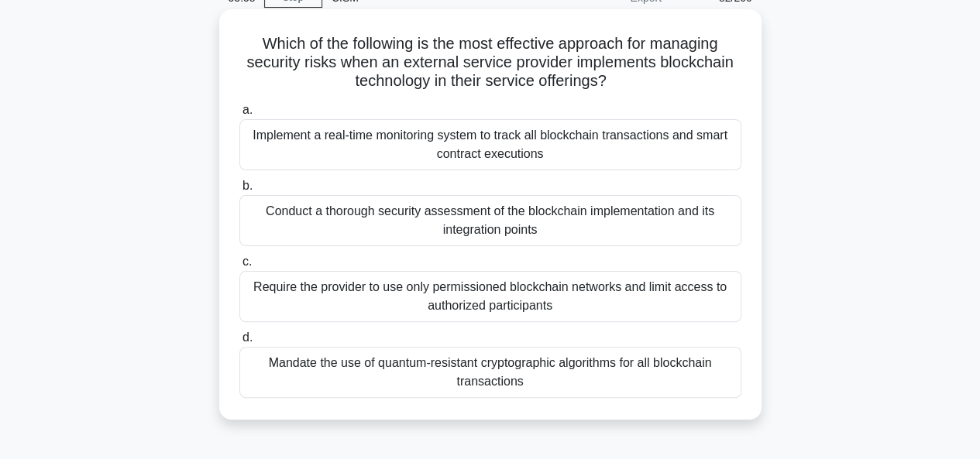 The image size is (980, 459). What do you see at coordinates (247, 185) in the screenshot?
I see `span: b.` at bounding box center [247, 185].